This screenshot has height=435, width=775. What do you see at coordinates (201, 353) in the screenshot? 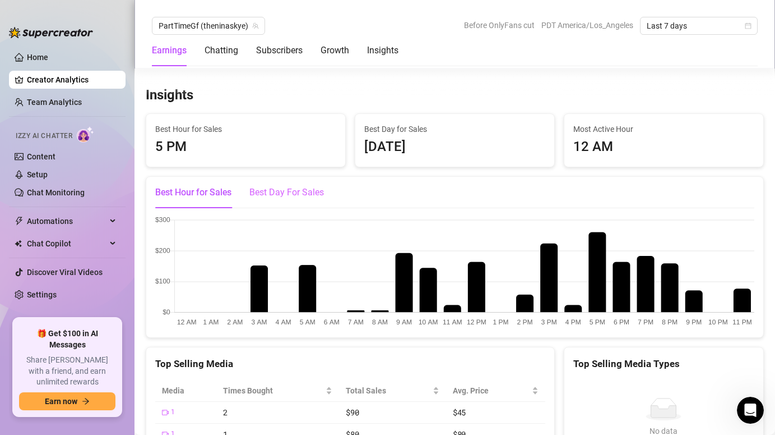
I see `button: Send a message…` at bounding box center [201, 353].